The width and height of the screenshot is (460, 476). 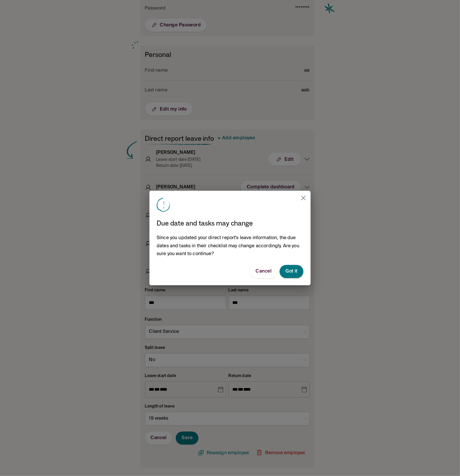 I want to click on button: close, so click(x=304, y=198).